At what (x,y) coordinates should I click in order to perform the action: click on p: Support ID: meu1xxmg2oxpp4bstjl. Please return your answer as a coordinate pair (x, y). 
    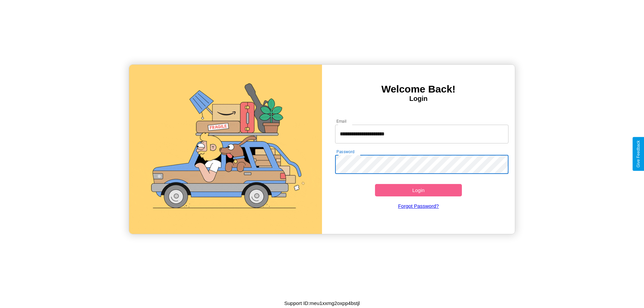
    Looking at the image, I should click on (322, 303).